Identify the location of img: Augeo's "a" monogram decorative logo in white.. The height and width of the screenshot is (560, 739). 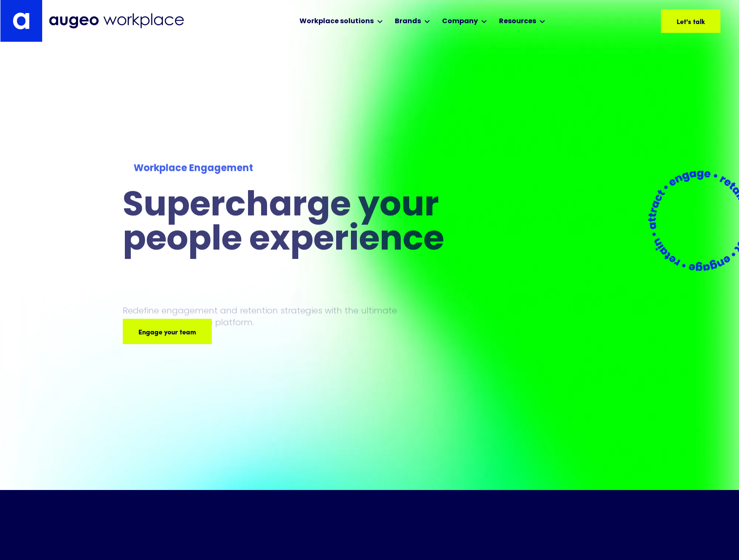
(21, 21).